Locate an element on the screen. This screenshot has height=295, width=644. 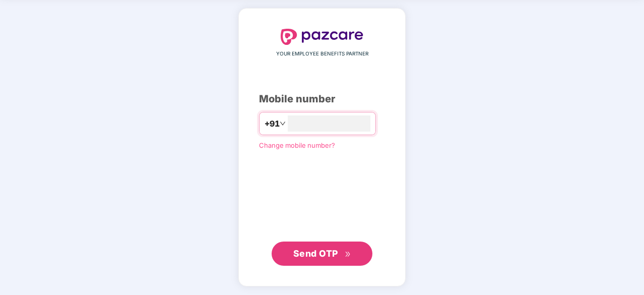
a: Change mobile number? is located at coordinates (297, 145).